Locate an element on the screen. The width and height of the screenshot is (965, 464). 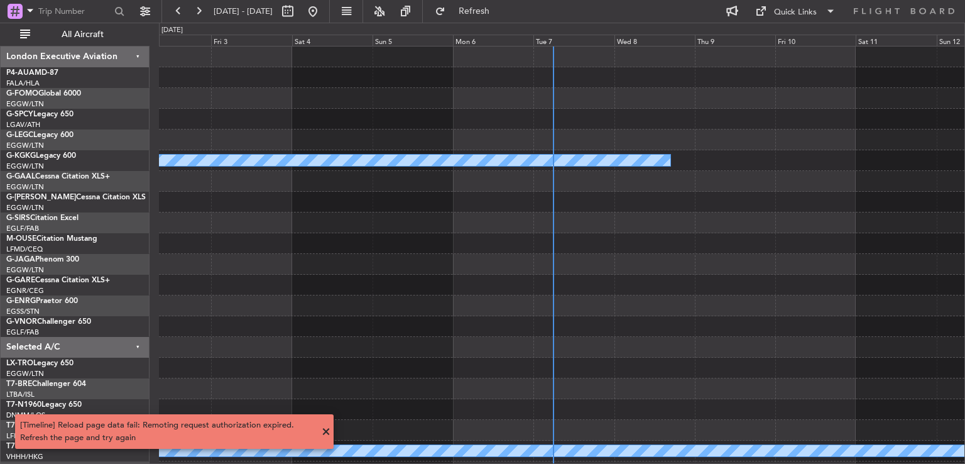
span: G-LEGC is located at coordinates (19, 135).